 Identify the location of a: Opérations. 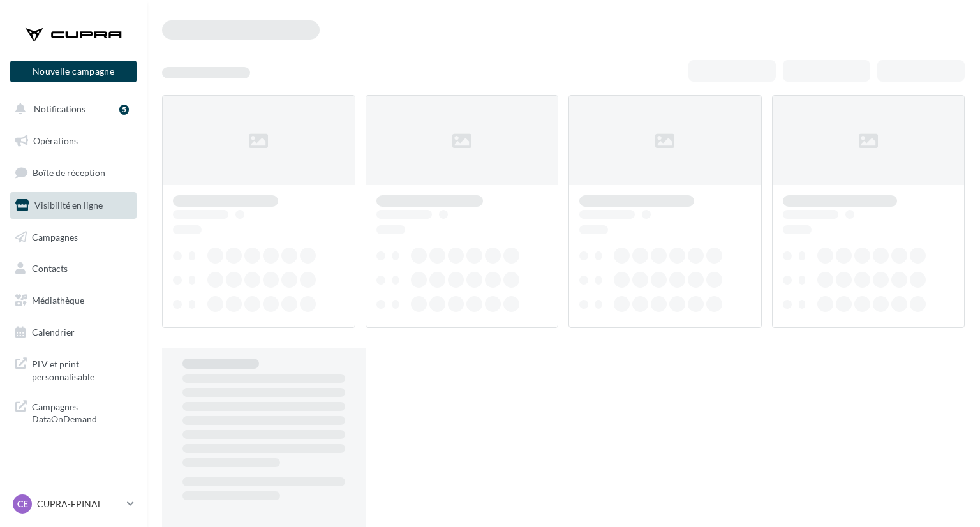
(74, 141).